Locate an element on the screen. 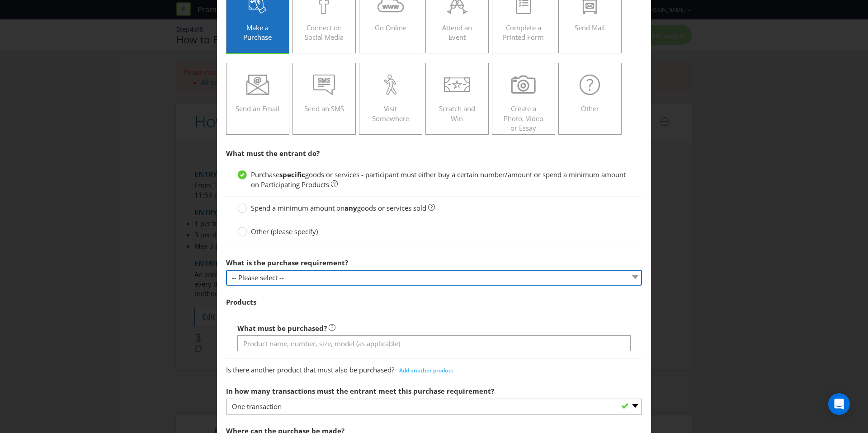 The height and width of the screenshot is (433, 868). span: Send Mail is located at coordinates (590, 28).